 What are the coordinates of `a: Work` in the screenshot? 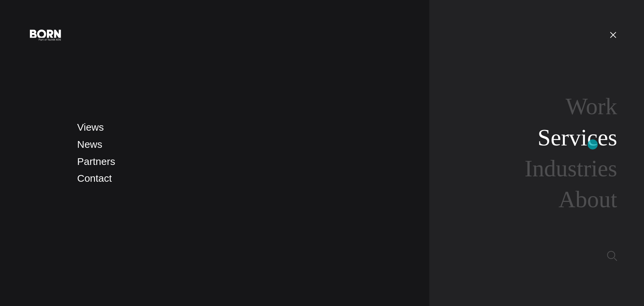 It's located at (591, 106).